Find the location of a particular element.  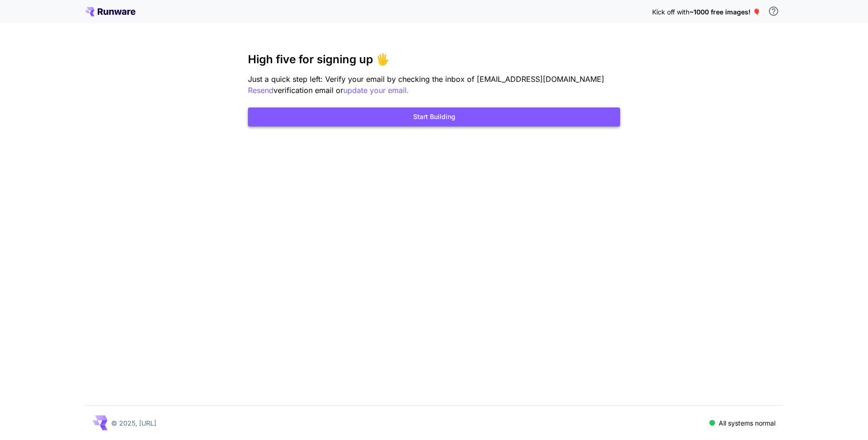

button: Resend is located at coordinates (260, 90).